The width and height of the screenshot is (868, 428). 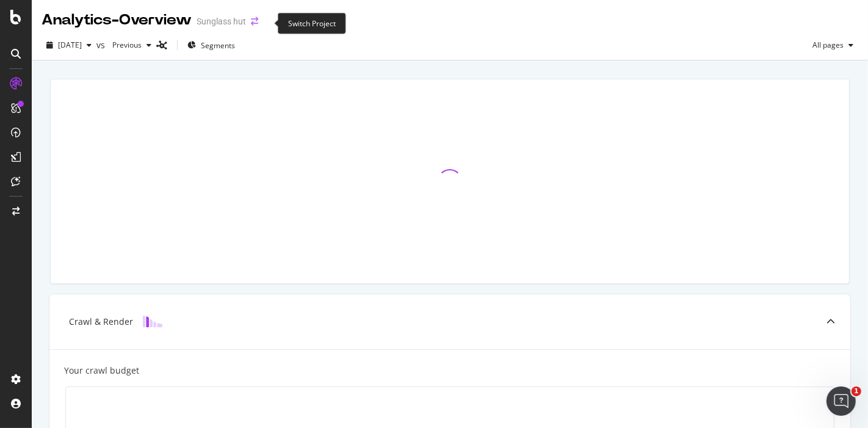 I want to click on span: Segments, so click(x=218, y=45).